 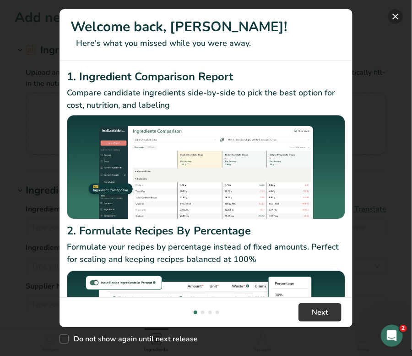 I want to click on p: Formulate your recipes by percentage instead of fixed amounts. Perfect for scaling and keeping re..., so click(x=206, y=253).